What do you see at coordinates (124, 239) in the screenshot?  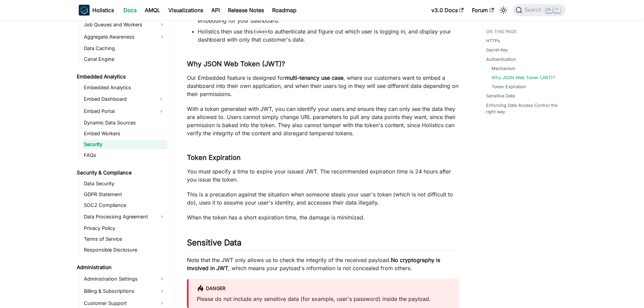 I see `a: Terms of Service` at bounding box center [124, 239].